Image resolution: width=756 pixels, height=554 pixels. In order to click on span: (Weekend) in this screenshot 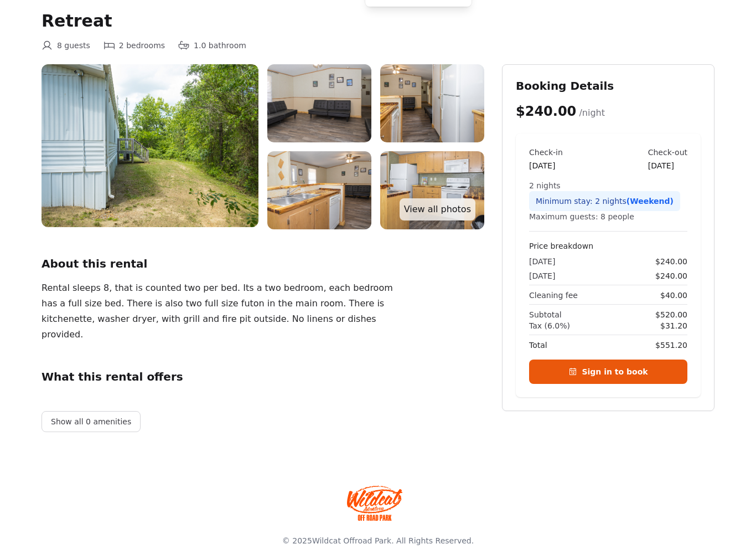, I will do `click(650, 201)`.